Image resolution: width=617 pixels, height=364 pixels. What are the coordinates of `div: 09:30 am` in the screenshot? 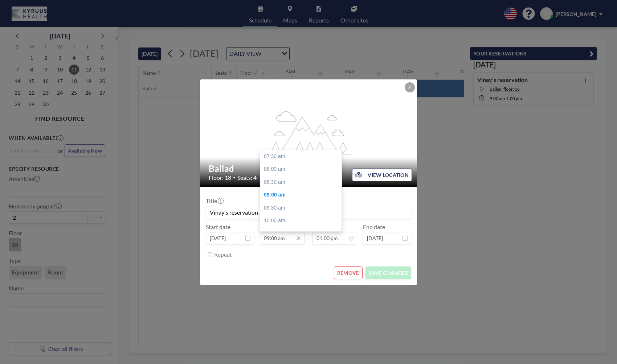 It's located at (301, 208).